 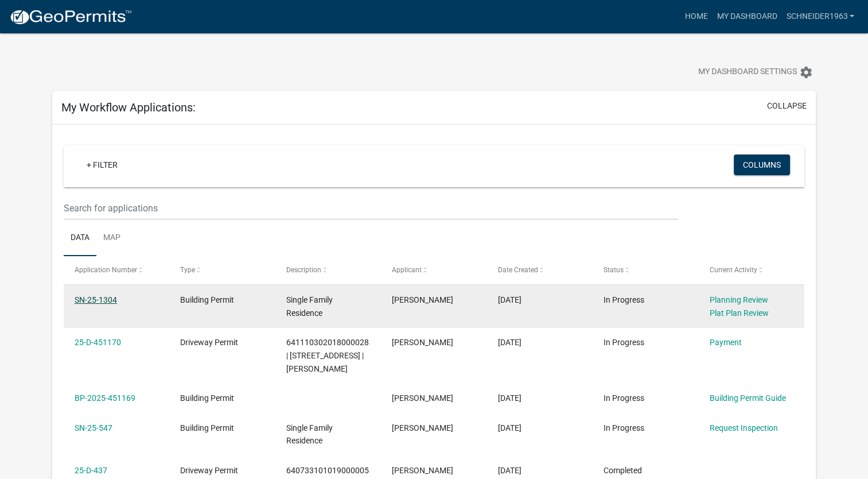 I want to click on a: Plat Plan Review, so click(x=739, y=313).